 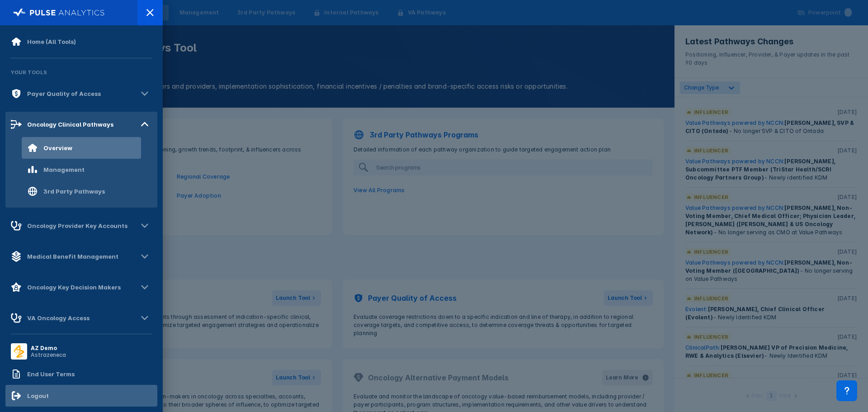 What do you see at coordinates (52, 41) in the screenshot?
I see `div: Home (All Tools)` at bounding box center [52, 41].